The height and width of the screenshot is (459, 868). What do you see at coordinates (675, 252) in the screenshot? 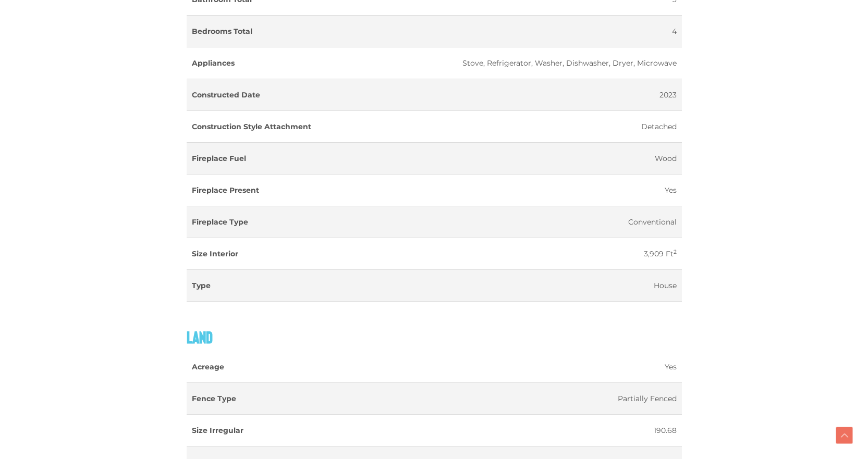
I see `sup: 2` at bounding box center [675, 252].